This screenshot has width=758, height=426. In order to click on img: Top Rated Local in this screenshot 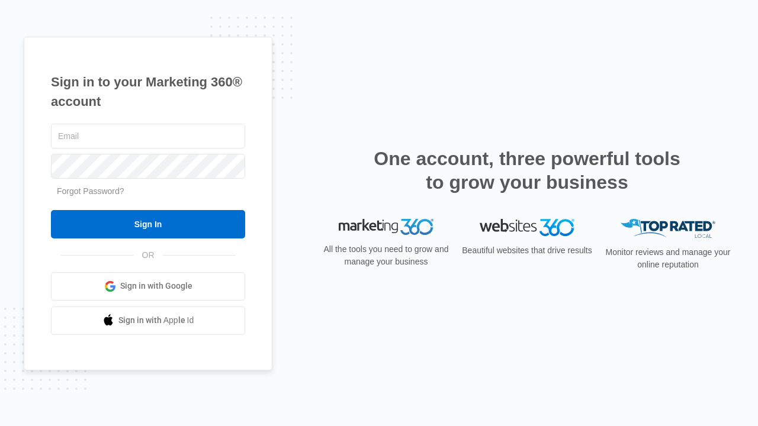, I will do `click(668, 228)`.